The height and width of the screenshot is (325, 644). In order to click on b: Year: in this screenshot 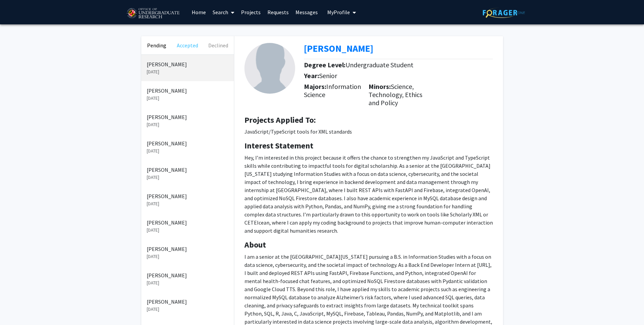, I will do `click(311, 75)`.